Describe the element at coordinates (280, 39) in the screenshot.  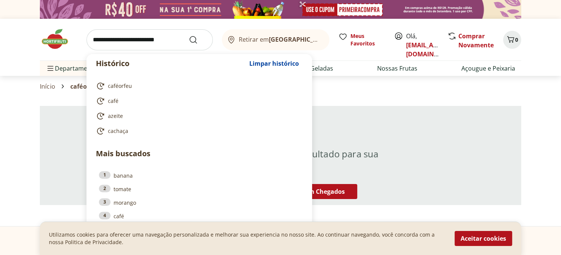
I see `span: Retirar em` at that location.